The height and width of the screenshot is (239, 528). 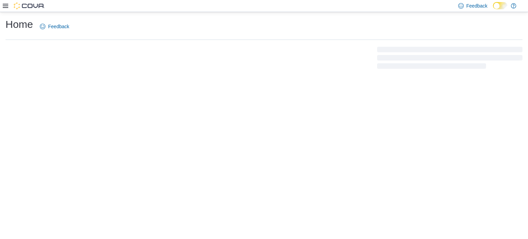 I want to click on span: Loading, so click(x=450, y=59).